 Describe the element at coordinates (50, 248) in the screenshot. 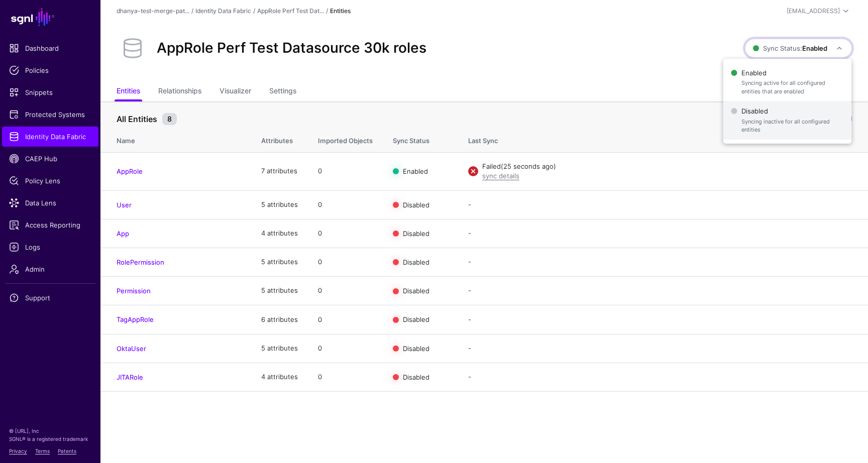

I see `span: Logs` at that location.